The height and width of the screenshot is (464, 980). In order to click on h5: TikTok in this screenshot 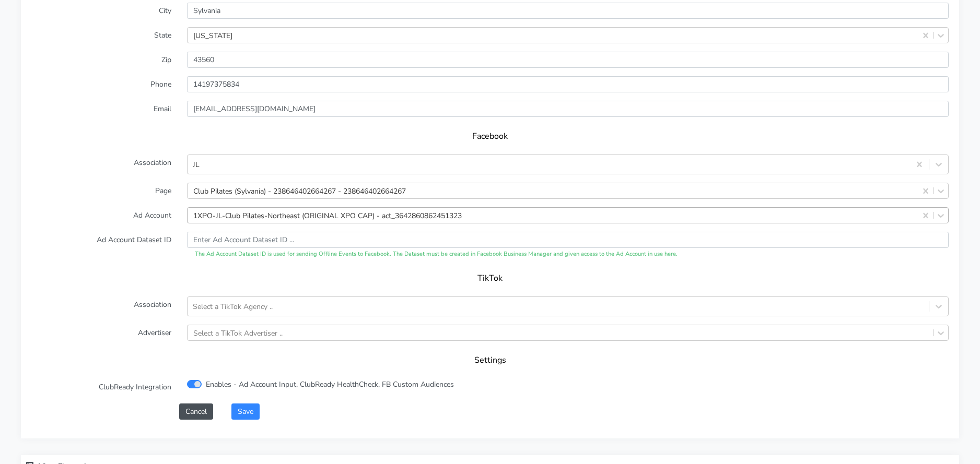, I will do `click(490, 279)`.